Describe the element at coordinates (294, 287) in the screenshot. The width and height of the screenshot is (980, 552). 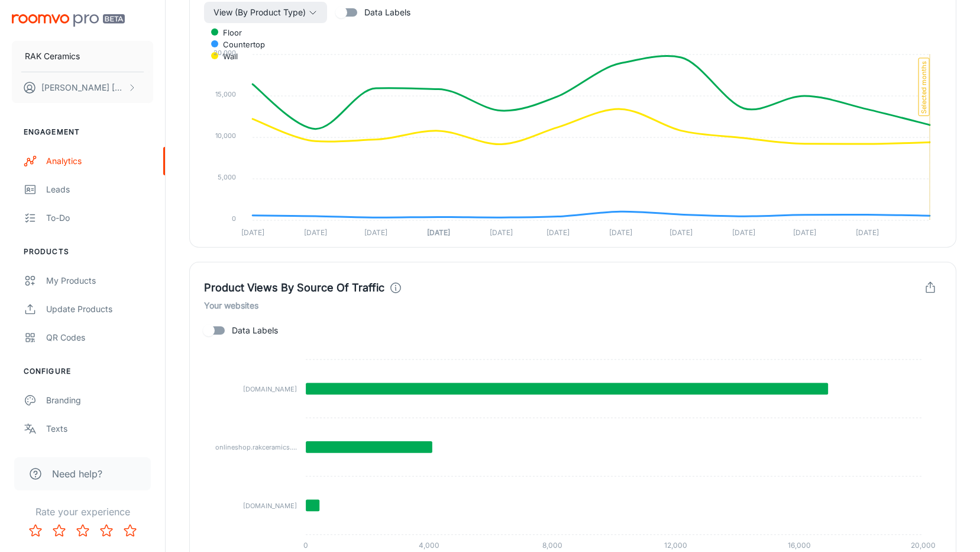
I see `h4: Product Views By Source Of Traffic` at that location.